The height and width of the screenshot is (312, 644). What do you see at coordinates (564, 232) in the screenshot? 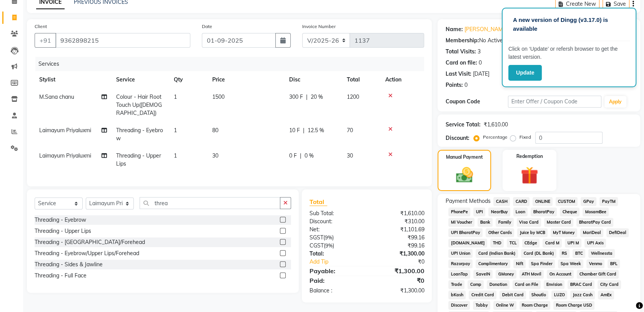
I see `span: MyT Money` at bounding box center [564, 232].